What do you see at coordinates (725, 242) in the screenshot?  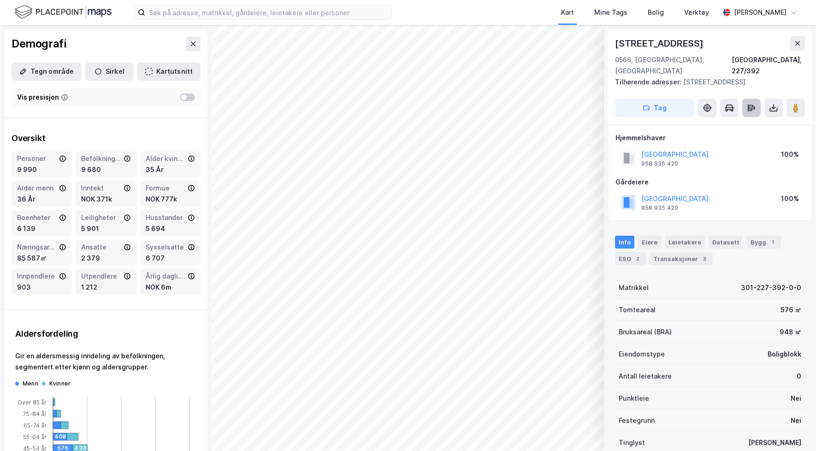 I see `div: Datasett` at bounding box center [725, 242].